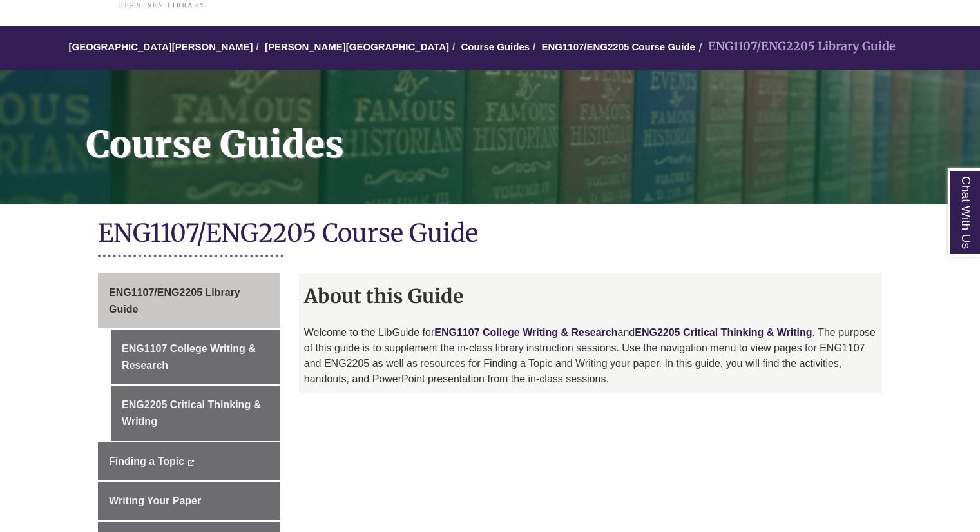  Describe the element at coordinates (174, 300) in the screenshot. I see `span: ENG1107/ENG2205 Library Guide` at that location.